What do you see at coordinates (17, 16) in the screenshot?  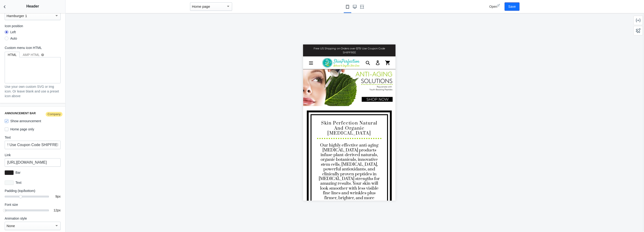 I see `mat-select-trigger: Hamburger 1` at bounding box center [17, 16].